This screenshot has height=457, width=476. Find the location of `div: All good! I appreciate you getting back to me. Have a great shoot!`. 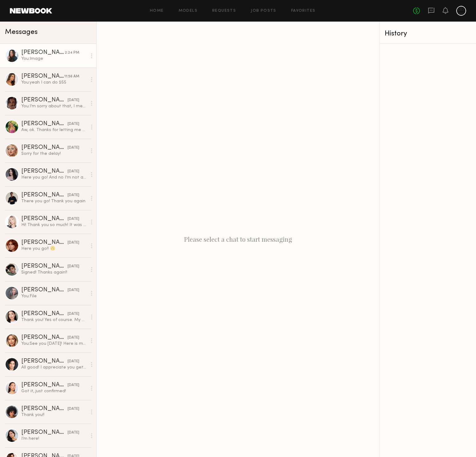

div: All good! I appreciate you getting back to me. Have a great shoot! is located at coordinates (54, 367).